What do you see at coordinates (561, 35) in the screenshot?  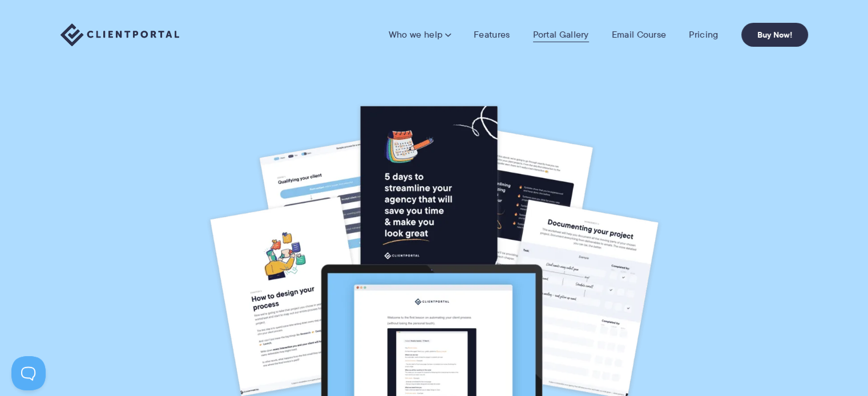 I see `a: Portal Gallery` at bounding box center [561, 35].